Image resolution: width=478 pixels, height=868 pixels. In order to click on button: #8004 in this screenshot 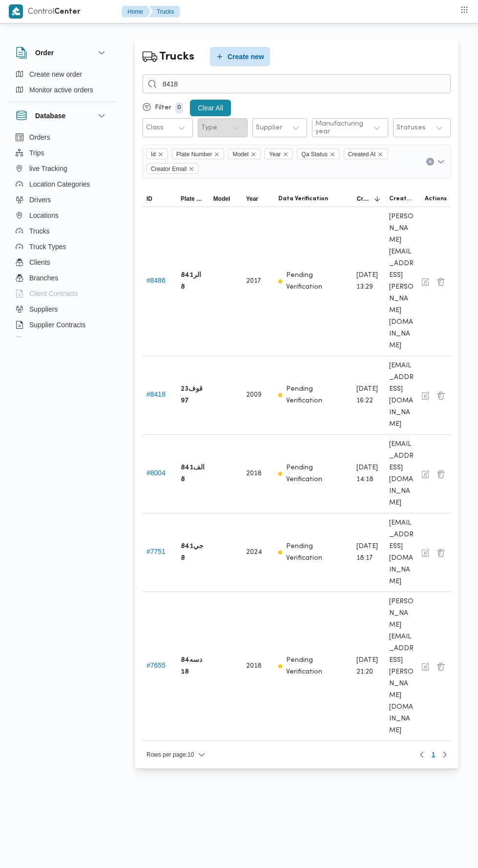, I will do `click(155, 473)`.